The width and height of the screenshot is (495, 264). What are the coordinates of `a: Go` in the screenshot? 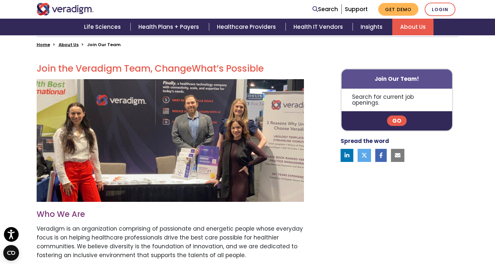 It's located at (397, 121).